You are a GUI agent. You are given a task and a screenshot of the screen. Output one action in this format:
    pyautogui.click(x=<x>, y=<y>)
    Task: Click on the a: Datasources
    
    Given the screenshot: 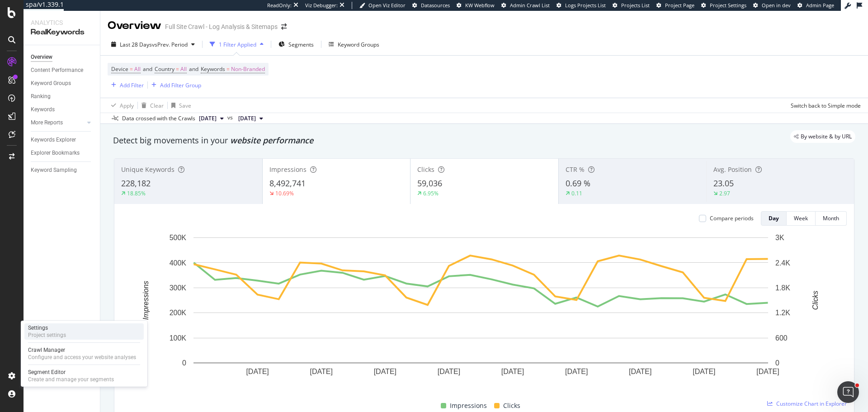 What is the action you would take?
    pyautogui.click(x=430, y=5)
    